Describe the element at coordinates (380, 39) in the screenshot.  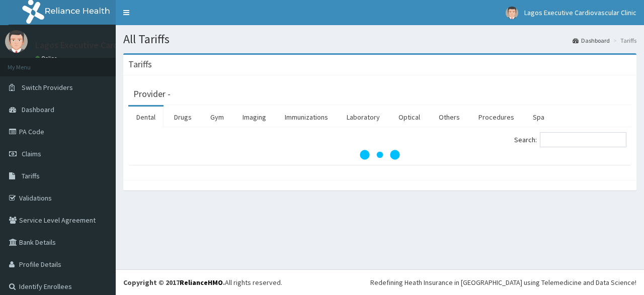
I see `h1: All Tariffs` at that location.